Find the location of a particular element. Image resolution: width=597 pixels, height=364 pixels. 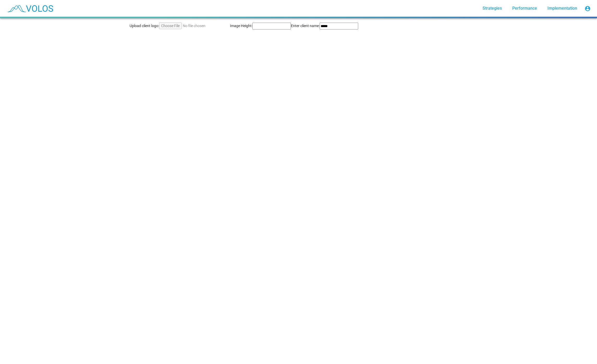

profile: Upload client logo: Image Height: Enter client name: is located at coordinates (243, 26).